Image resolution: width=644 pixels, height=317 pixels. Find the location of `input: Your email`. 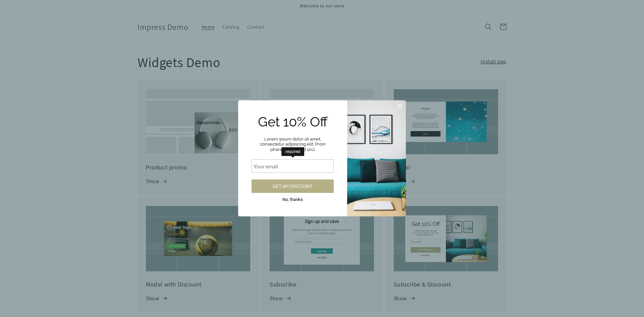

input: Your email is located at coordinates (293, 166).